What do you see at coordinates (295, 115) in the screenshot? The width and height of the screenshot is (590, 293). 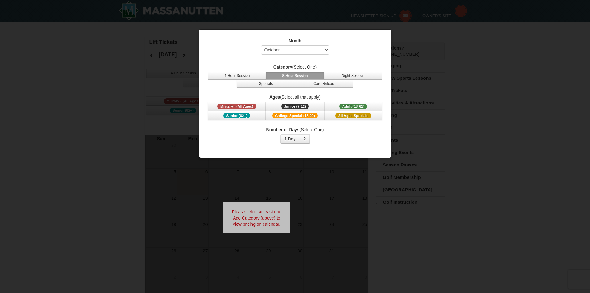 I see `button: College Special (18-22)` at bounding box center [295, 115].